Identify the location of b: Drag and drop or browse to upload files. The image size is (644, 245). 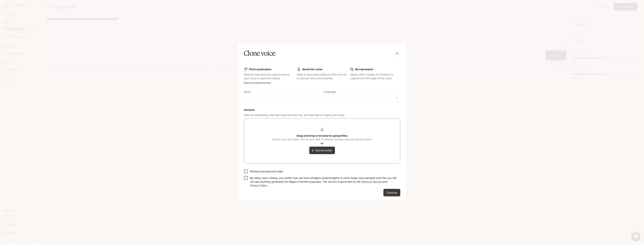
(322, 135).